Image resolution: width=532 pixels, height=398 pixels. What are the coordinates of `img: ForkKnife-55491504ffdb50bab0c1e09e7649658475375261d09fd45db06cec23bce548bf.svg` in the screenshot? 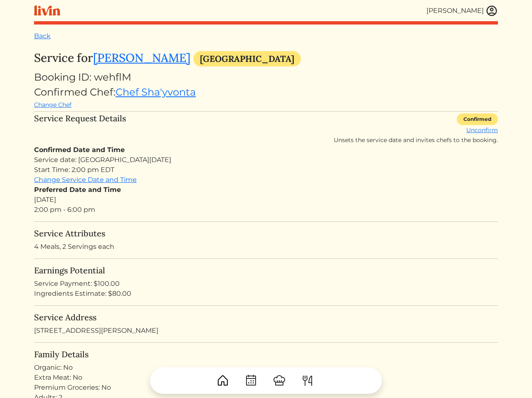 It's located at (307, 381).